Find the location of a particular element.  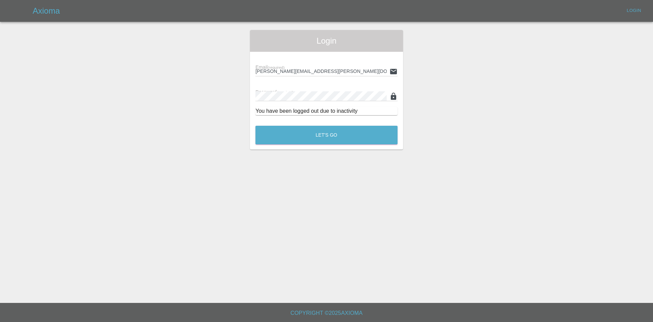

span: Password is located at coordinates (275, 92).